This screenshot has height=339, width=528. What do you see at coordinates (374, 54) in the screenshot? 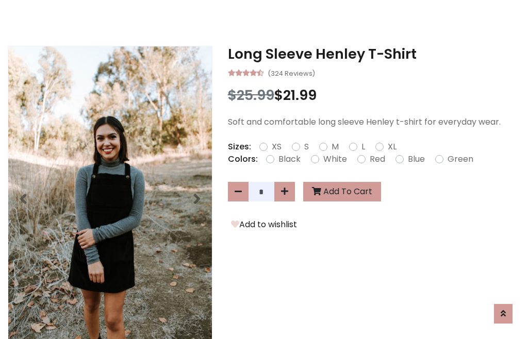
I see `h3: Long Sleeve Henley T-Shirt` at bounding box center [374, 54].